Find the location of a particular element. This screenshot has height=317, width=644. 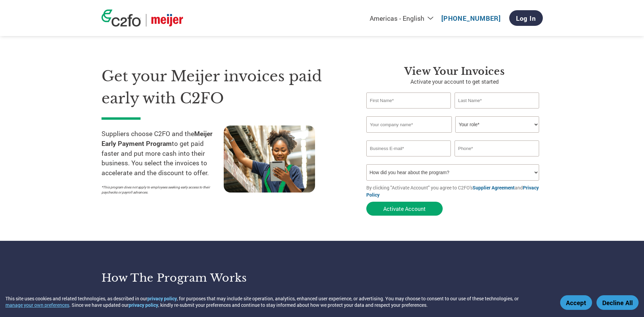

div: Inavlid Email Address is located at coordinates (409, 159).